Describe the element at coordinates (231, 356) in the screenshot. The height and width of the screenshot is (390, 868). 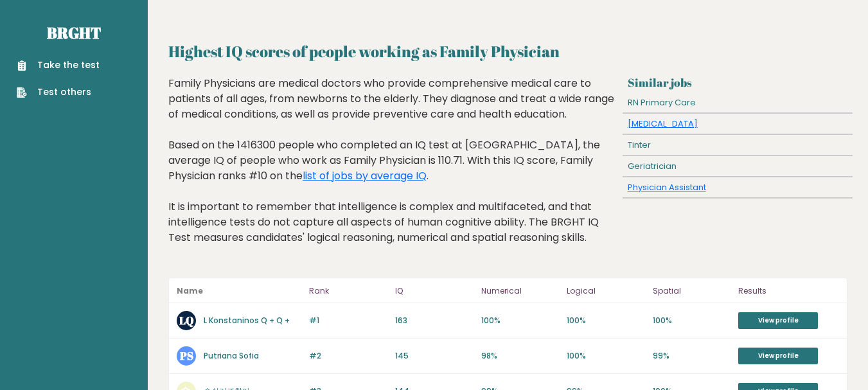
I see `a: Putriana Sofia` at that location.